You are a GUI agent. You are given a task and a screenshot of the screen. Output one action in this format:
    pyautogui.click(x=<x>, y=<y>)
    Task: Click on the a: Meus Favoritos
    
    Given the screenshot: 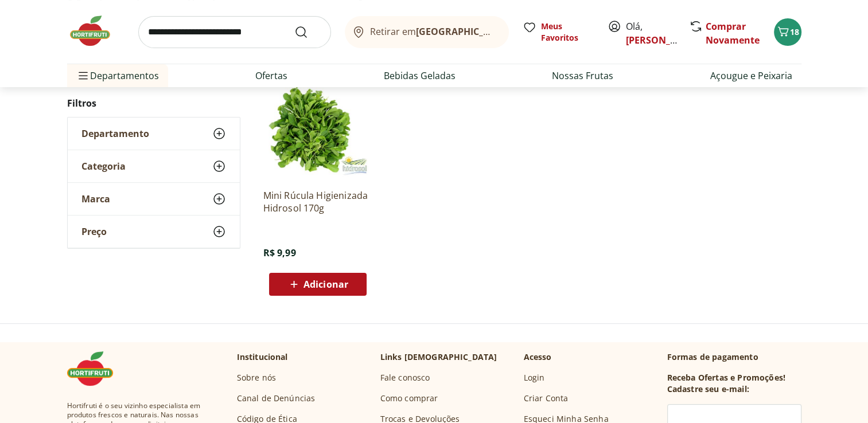 What is the action you would take?
    pyautogui.click(x=558, y=32)
    